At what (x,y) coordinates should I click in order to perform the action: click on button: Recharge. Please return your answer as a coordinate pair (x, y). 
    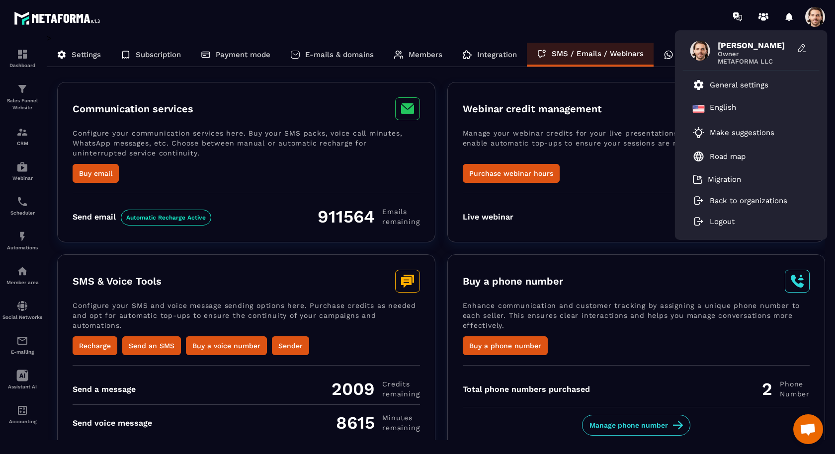
    Looking at the image, I should click on (95, 346).